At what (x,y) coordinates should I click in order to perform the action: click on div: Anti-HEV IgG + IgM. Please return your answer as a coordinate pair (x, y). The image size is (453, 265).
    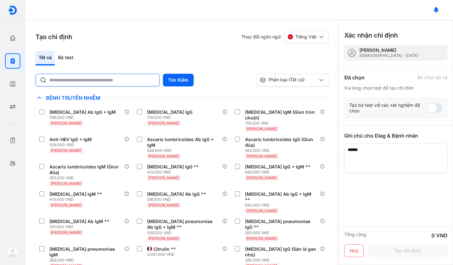
    Looking at the image, I should click on (70, 139).